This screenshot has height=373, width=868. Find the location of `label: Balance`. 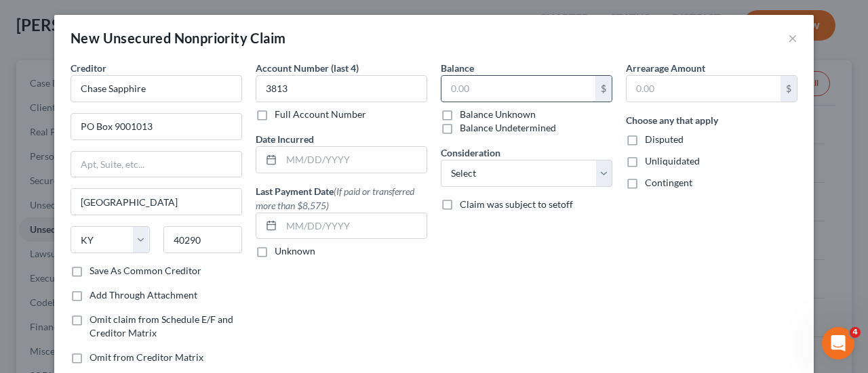

label: Balance is located at coordinates (457, 68).